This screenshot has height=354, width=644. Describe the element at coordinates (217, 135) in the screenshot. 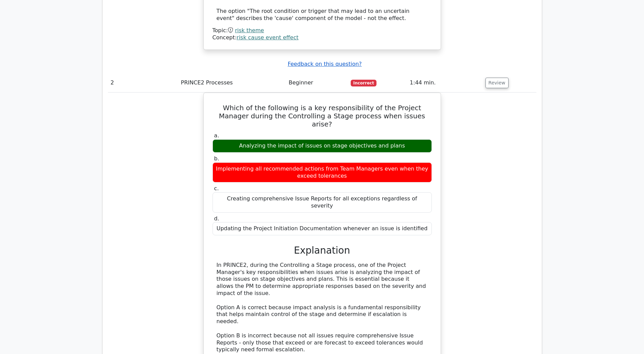

I see `span: a.` at that location.